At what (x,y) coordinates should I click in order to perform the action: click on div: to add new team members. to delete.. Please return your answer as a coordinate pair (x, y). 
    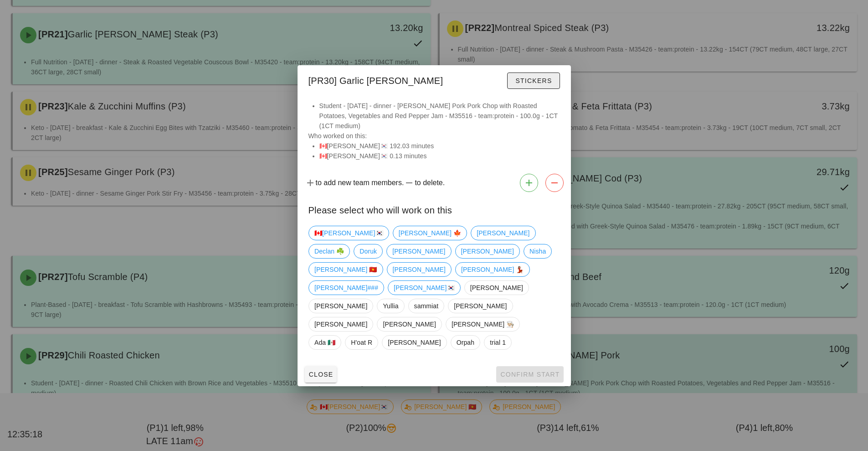
    Looking at the image, I should click on (434, 183).